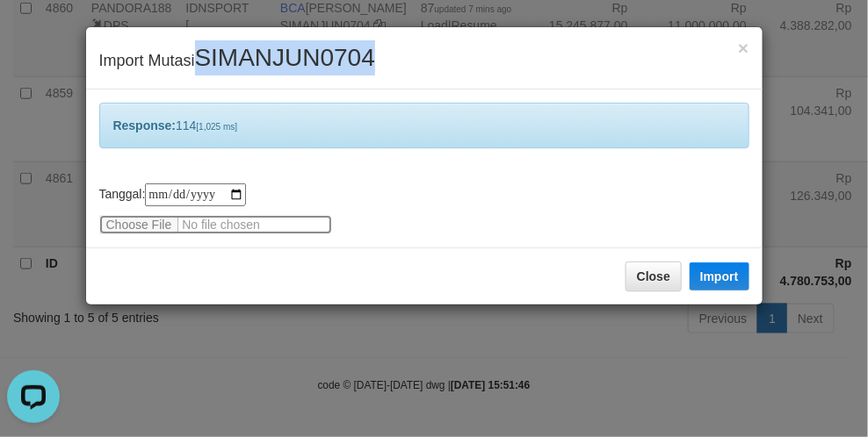  What do you see at coordinates (720, 276) in the screenshot?
I see `button: Import` at bounding box center [720, 276].